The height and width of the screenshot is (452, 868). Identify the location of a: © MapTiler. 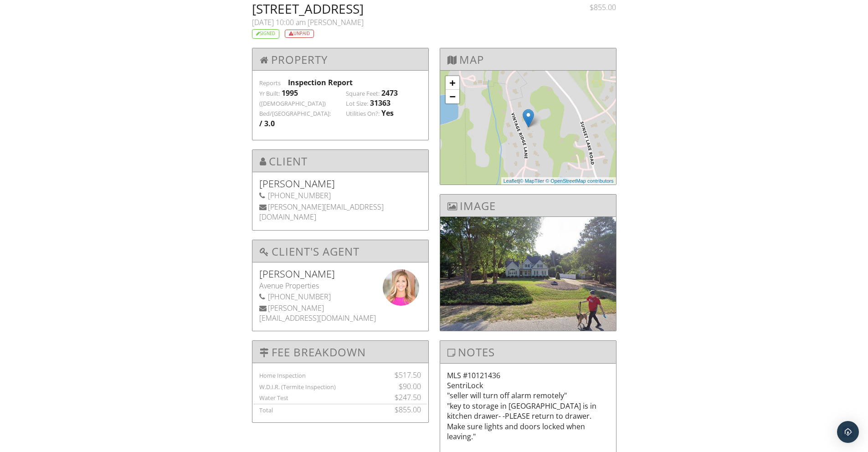
(532, 181).